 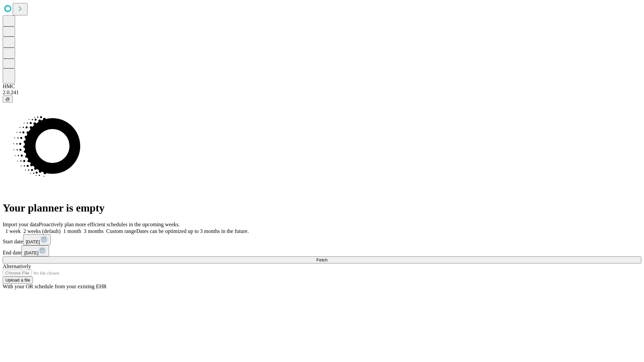 What do you see at coordinates (322, 86) in the screenshot?
I see `div: HMC` at bounding box center [322, 86].